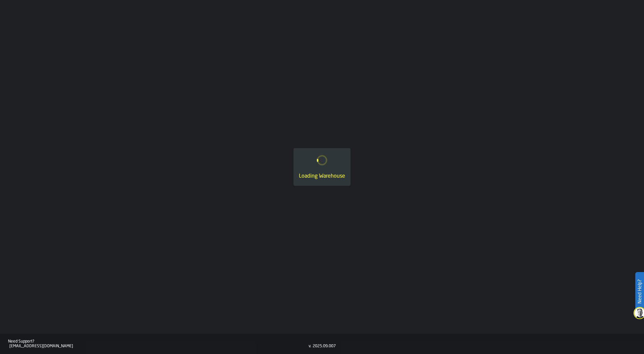 The width and height of the screenshot is (644, 354). I want to click on div: Need Support?, so click(159, 342).